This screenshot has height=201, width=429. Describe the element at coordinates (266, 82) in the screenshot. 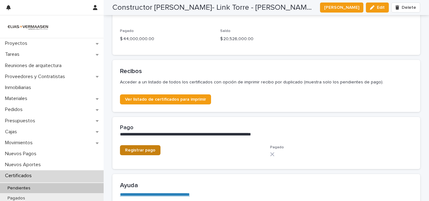

I see `p: Acceder a un listado de todos los certificados con opción de imprimir recibo por duplicado (muest...` at that location.